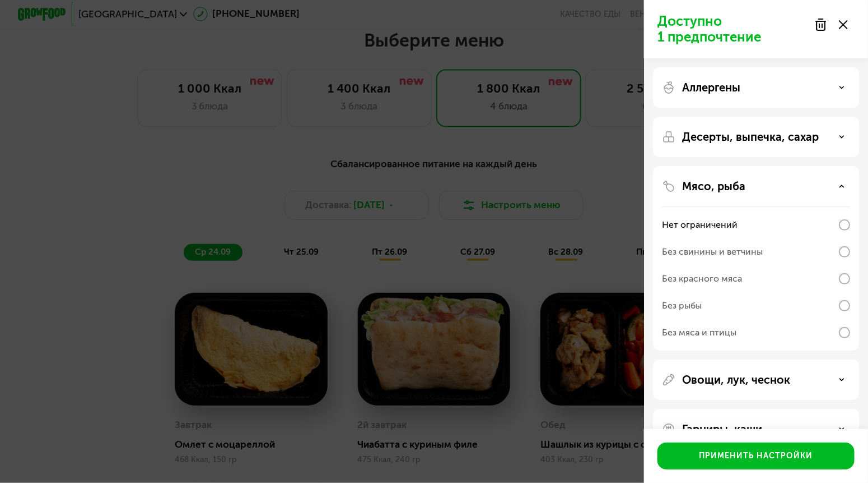  Describe the element at coordinates (699, 333) in the screenshot. I see `div: Без мяса и птицы` at that location.